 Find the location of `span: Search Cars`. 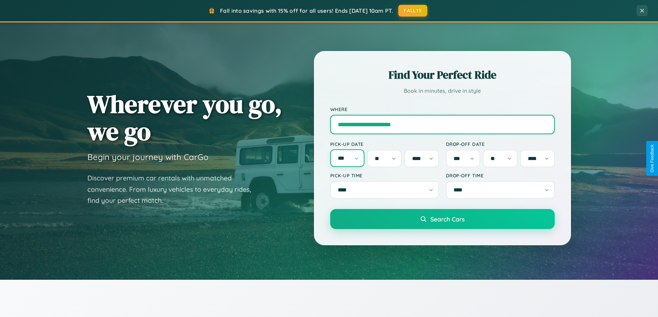

span: Search Cars is located at coordinates (447, 219).